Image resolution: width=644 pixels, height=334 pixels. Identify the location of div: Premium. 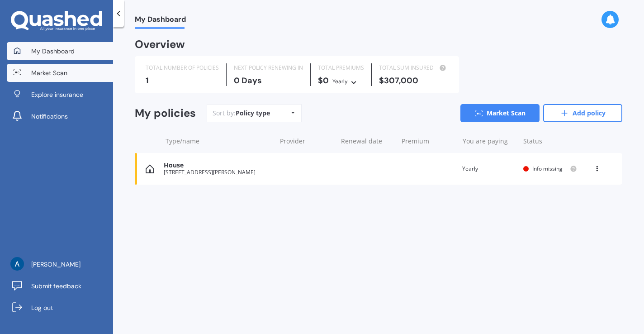
(429, 141).